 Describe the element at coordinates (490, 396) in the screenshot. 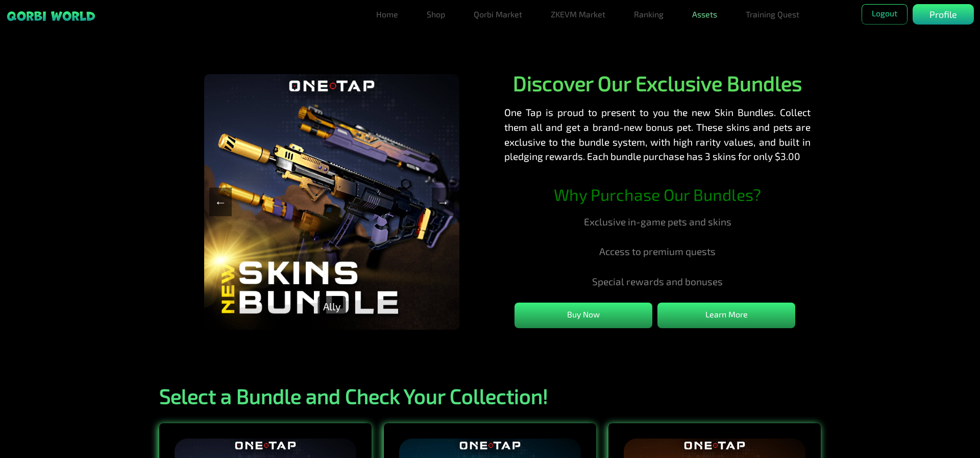

I see `h1: Select a Bundle and Check Your Collection!` at that location.